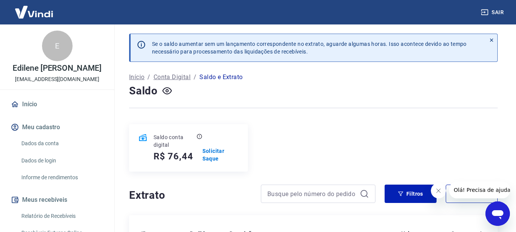 This screenshot has height=232, width=516. Describe the element at coordinates (34, 12) in the screenshot. I see `img: Vindi` at that location.